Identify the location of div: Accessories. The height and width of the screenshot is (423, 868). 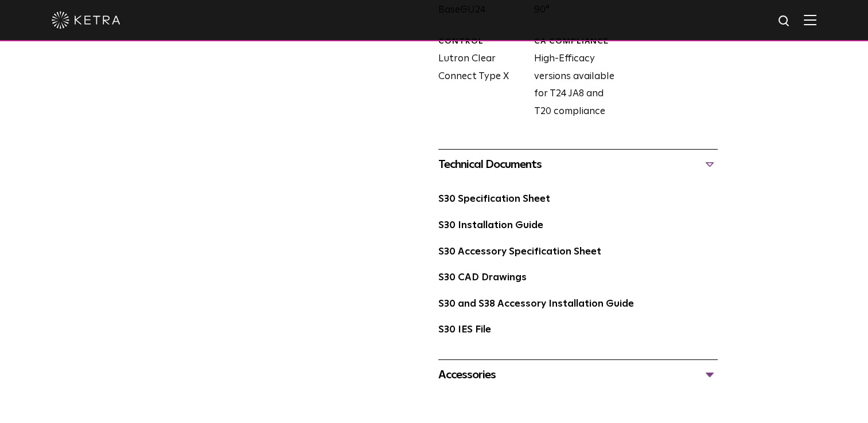
(578, 375).